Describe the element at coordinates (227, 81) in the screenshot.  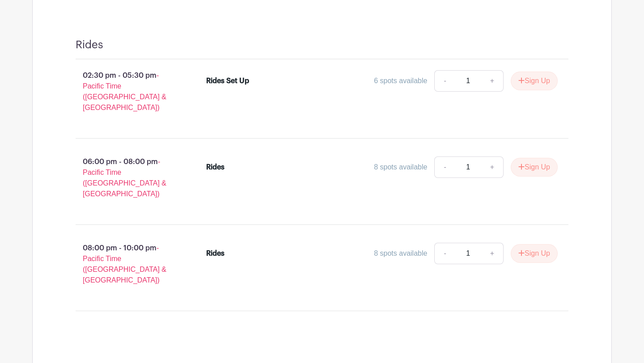
I see `div: Rides Set Up` at that location.